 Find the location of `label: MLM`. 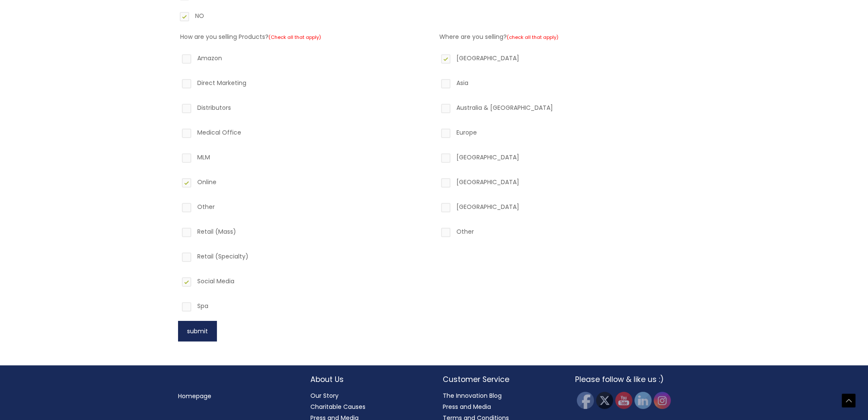

label: MLM is located at coordinates (305, 159).